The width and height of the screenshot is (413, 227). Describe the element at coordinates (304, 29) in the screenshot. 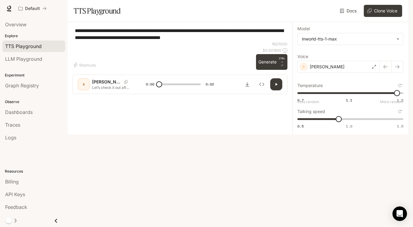

I see `p: Model` at that location.